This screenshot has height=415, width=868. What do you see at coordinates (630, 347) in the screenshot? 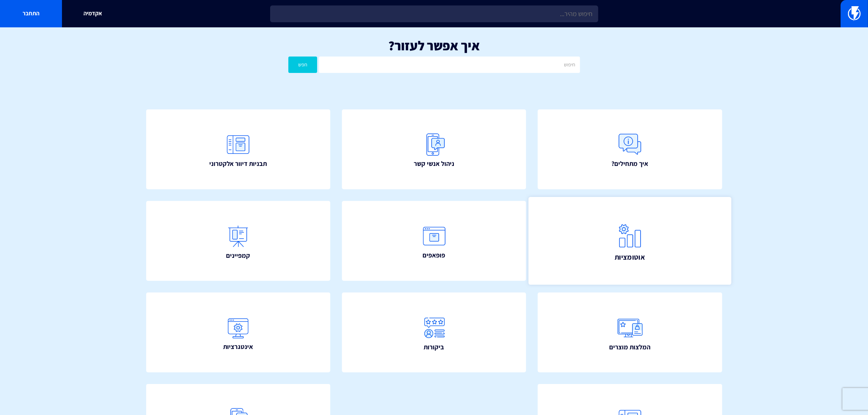
I see `span: המלצות מוצרים` at bounding box center [630, 347].